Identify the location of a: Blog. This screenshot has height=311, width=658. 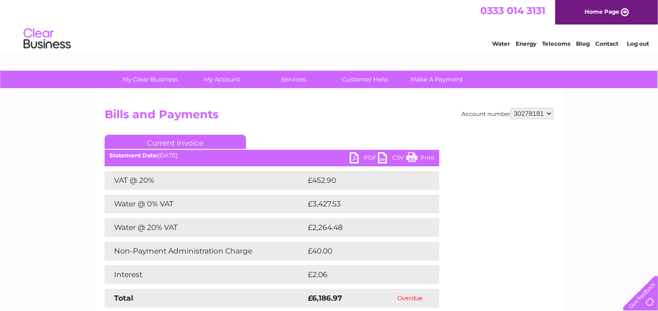
(583, 43).